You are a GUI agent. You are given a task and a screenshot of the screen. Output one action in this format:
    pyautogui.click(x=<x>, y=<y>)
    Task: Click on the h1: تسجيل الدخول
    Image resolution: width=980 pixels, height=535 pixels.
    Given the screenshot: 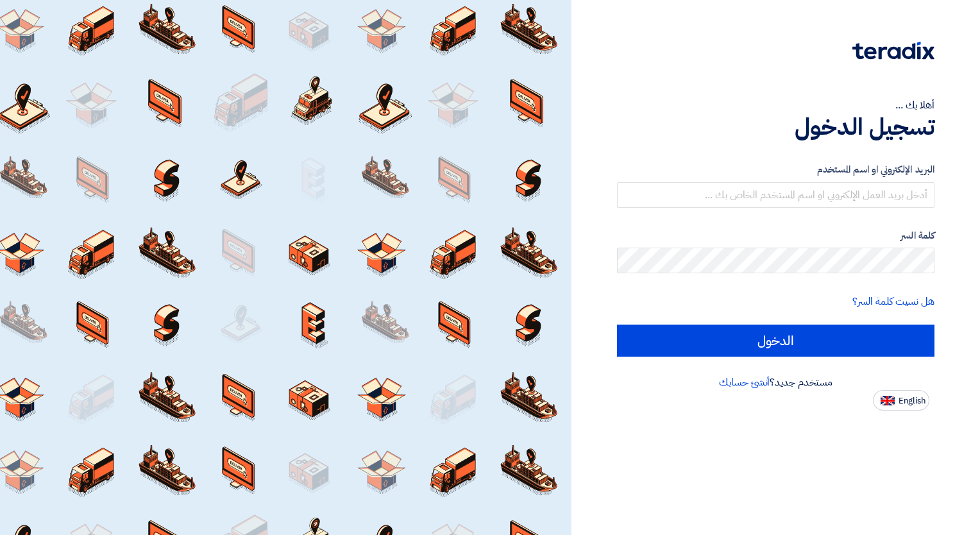 What is the action you would take?
    pyautogui.click(x=775, y=127)
    